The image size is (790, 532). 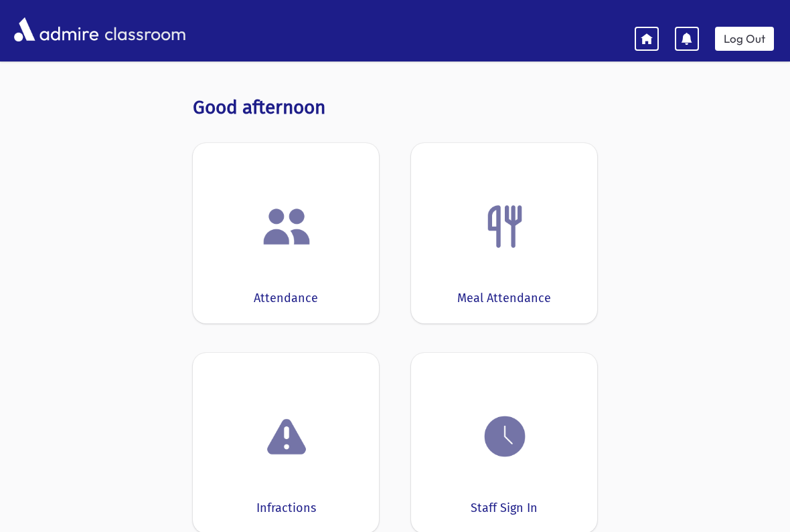 I want to click on img: users.png, so click(x=286, y=227).